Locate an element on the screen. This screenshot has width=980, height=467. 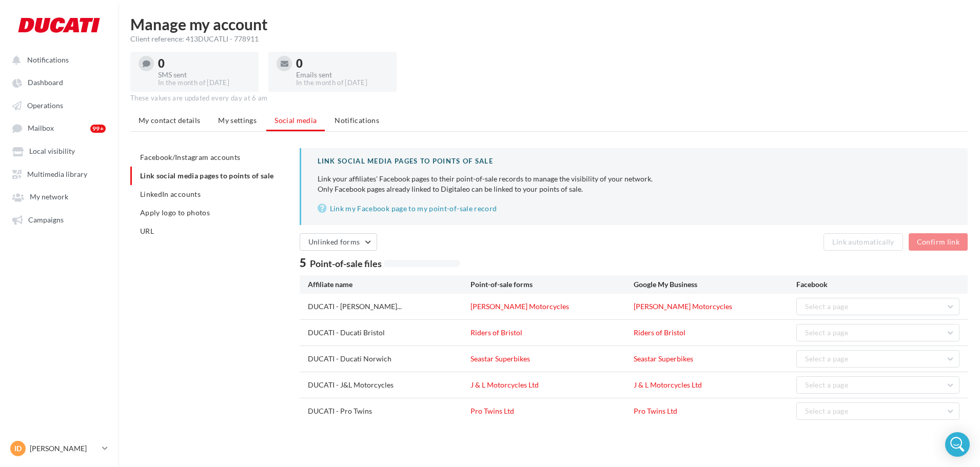
a: Multimedia library is located at coordinates (59, 174).